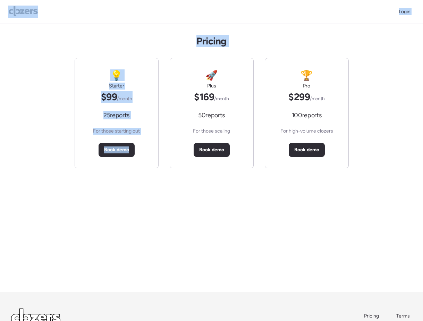 The height and width of the screenshot is (321, 423). I want to click on span: For those scaling, so click(211, 131).